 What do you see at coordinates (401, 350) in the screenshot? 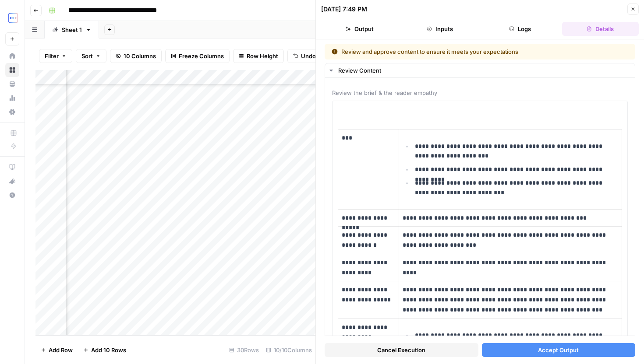
I see `button: Cancel Execution` at bounding box center [401, 350].